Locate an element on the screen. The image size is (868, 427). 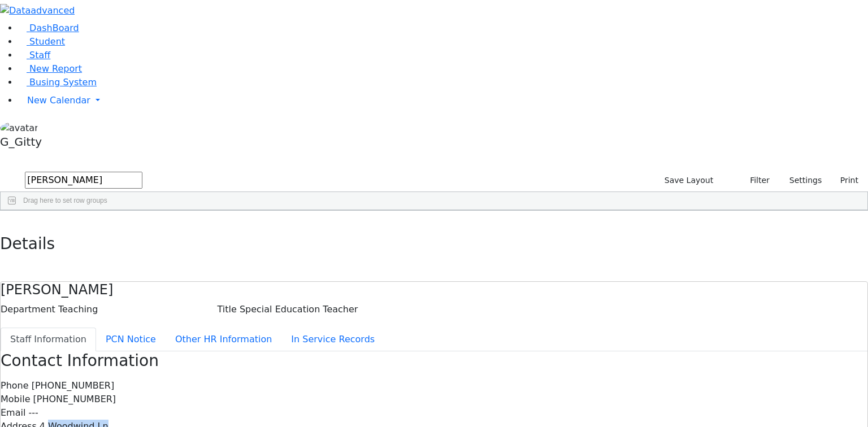
button: Staff Information is located at coordinates (48, 340).